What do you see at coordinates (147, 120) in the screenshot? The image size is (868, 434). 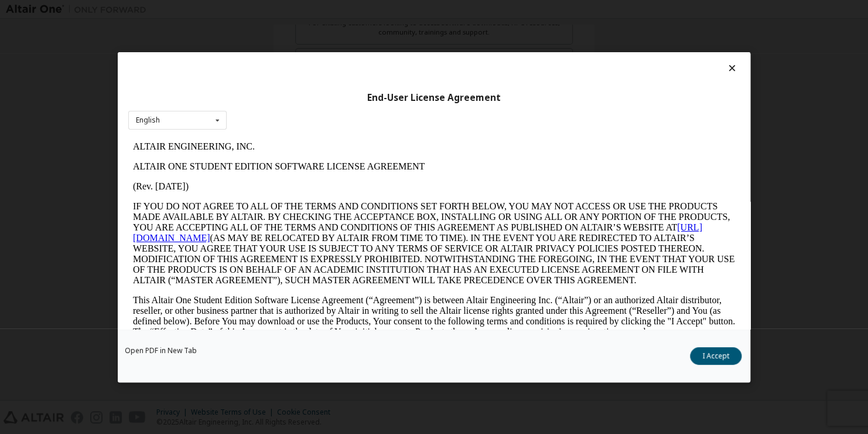 I see `div: English` at bounding box center [147, 120].